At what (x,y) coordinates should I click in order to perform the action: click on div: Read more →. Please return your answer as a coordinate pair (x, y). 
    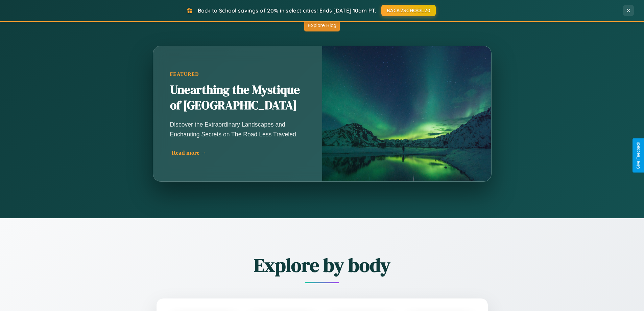
    Looking at the image, I should click on (239, 152).